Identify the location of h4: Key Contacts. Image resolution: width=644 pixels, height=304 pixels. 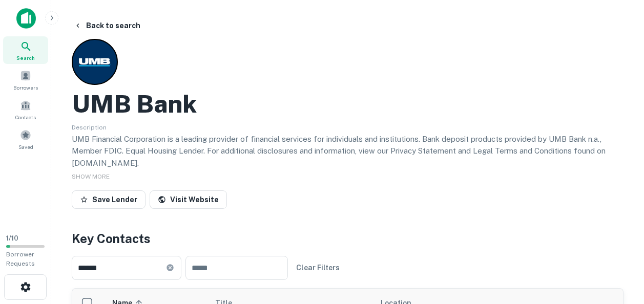
(347, 238).